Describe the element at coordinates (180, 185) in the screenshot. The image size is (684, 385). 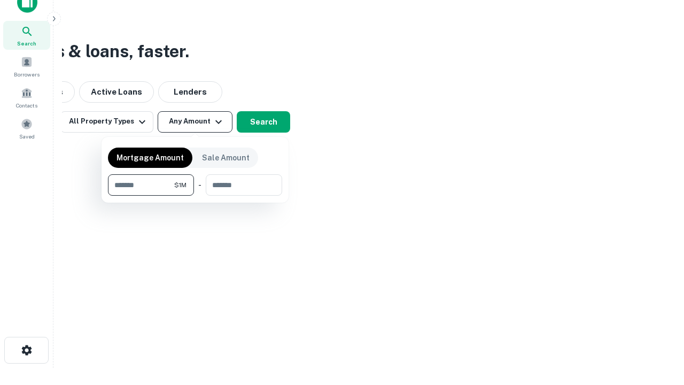
I see `span: $1M` at that location.